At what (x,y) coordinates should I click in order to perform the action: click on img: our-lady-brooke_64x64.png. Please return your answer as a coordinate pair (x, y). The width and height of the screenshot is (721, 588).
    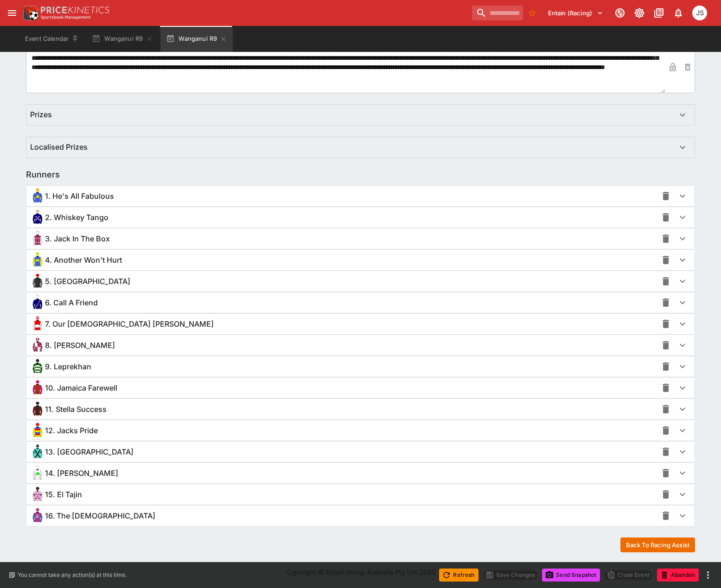
    Looking at the image, I should click on (38, 324).